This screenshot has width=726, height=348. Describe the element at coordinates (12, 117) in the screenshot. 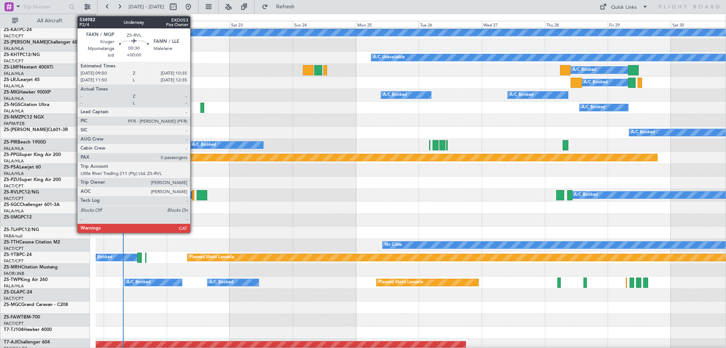

I see `span: ZS-NMZ` at that location.